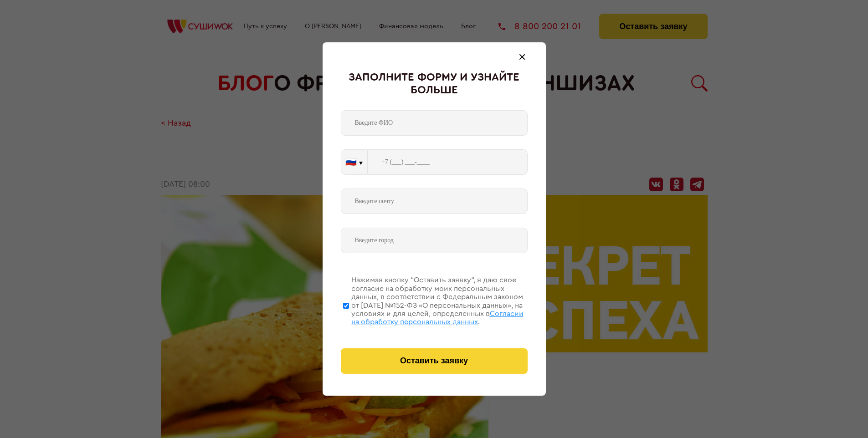 The image size is (868, 438). I want to click on input: Введите ФИО, so click(435, 123).